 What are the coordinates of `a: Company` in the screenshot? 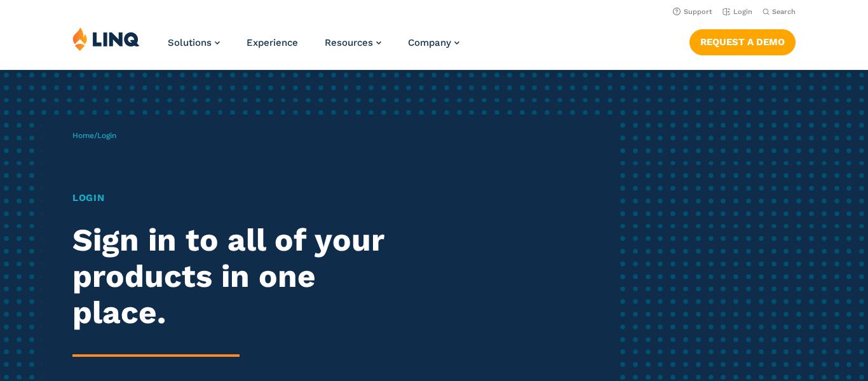 It's located at (433, 43).